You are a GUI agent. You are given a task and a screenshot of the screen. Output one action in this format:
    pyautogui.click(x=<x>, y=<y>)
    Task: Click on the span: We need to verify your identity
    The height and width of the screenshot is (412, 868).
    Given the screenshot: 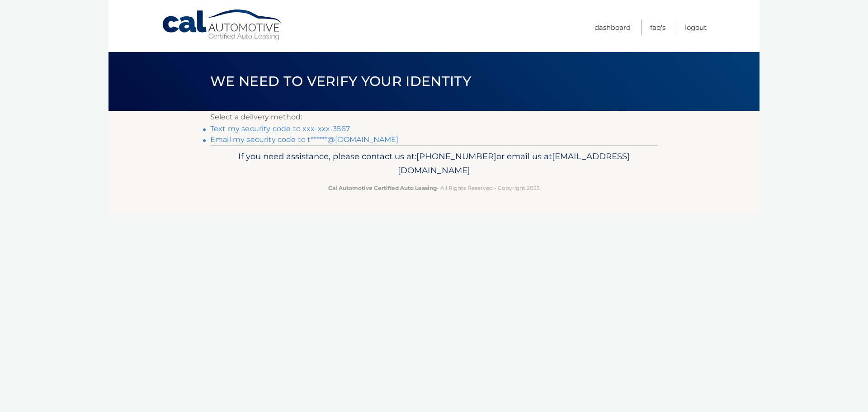 What is the action you would take?
    pyautogui.click(x=340, y=81)
    